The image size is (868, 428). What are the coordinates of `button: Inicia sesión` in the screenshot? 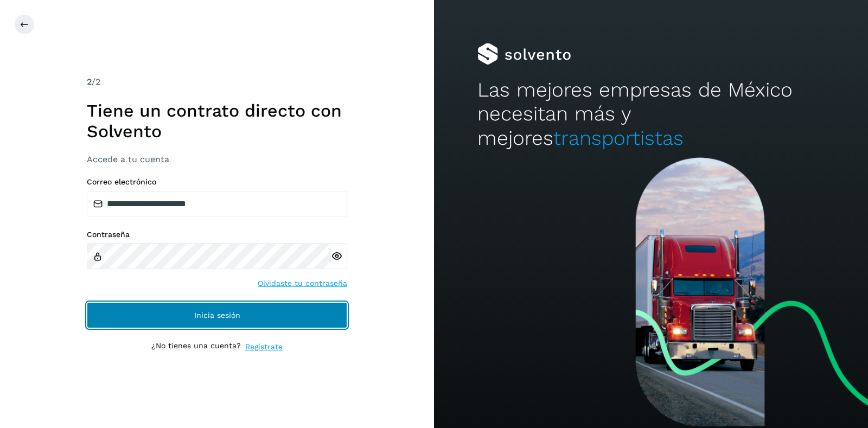 It's located at (217, 315).